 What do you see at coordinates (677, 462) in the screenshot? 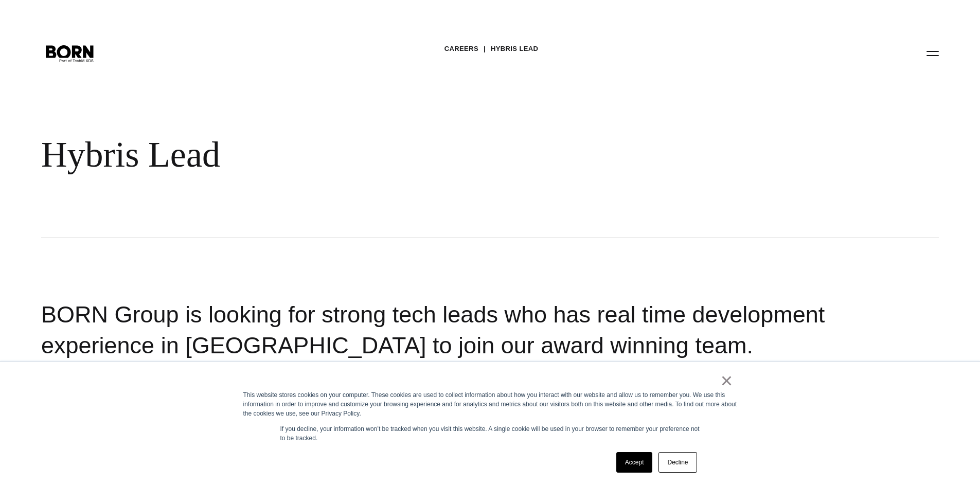
I see `a: Decline` at bounding box center [677, 462].